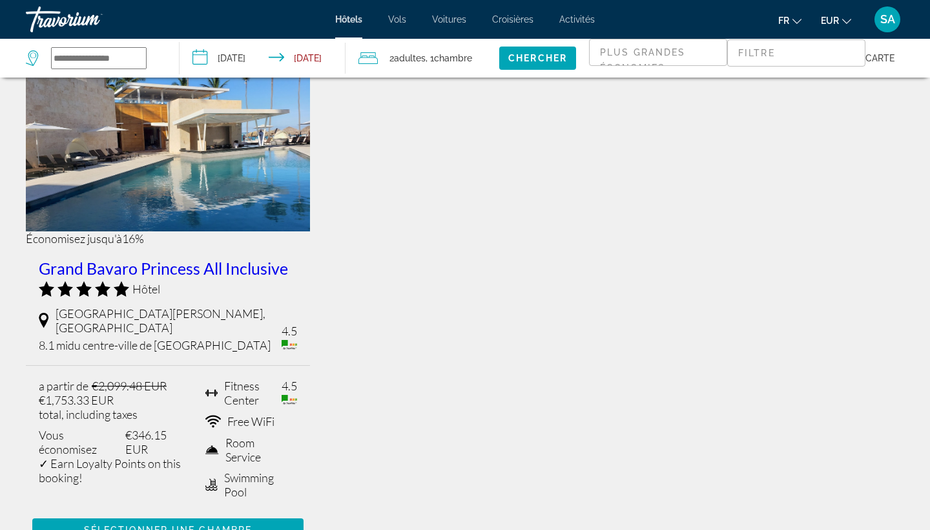 The width and height of the screenshot is (930, 530). I want to click on span: SA, so click(888, 19).